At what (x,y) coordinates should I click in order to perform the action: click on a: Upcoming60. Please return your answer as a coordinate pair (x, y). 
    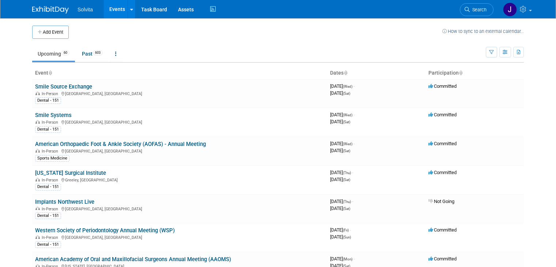
    Looking at the image, I should click on (53, 54).